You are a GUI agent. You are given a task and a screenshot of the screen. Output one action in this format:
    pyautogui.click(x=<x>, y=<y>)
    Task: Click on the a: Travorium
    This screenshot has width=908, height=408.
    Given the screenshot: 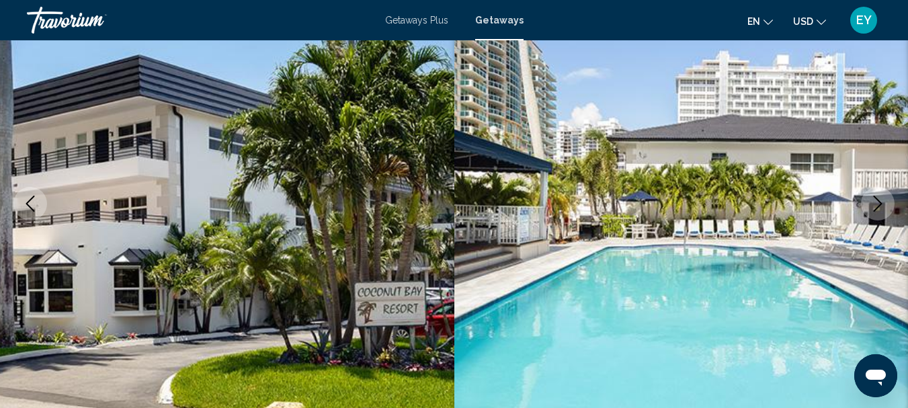 What is the action you would take?
    pyautogui.click(x=199, y=20)
    